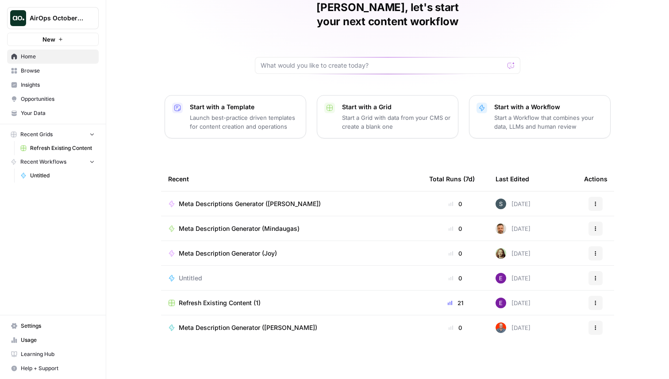  What do you see at coordinates (58, 57) in the screenshot?
I see `span: Home` at bounding box center [58, 57].